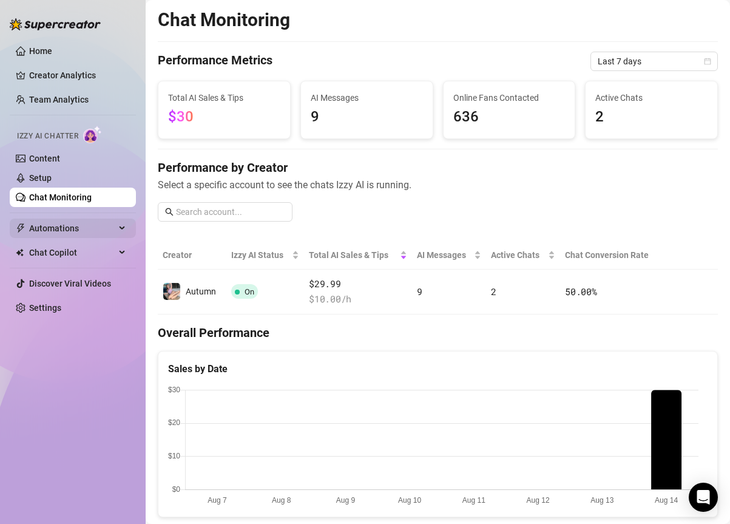 Image resolution: width=730 pixels, height=524 pixels. What do you see at coordinates (654, 61) in the screenshot?
I see `span: Last 7 days` at bounding box center [654, 61].